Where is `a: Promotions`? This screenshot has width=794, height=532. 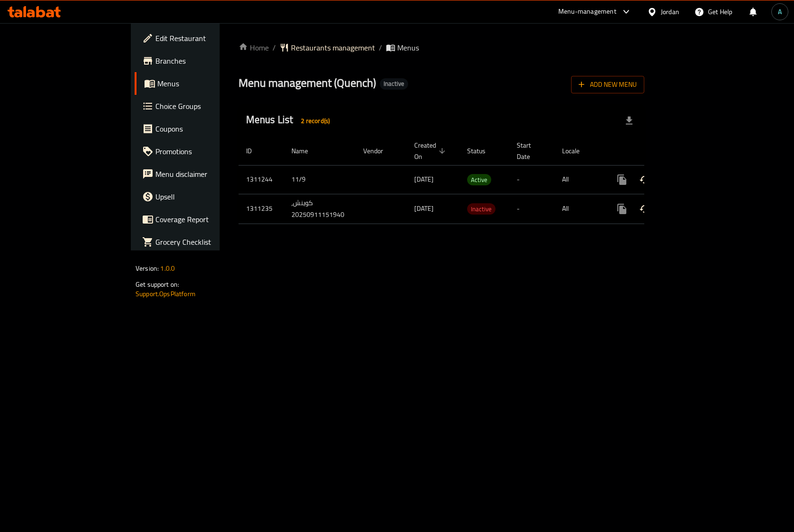 a: Promotions is located at coordinates (199, 152).